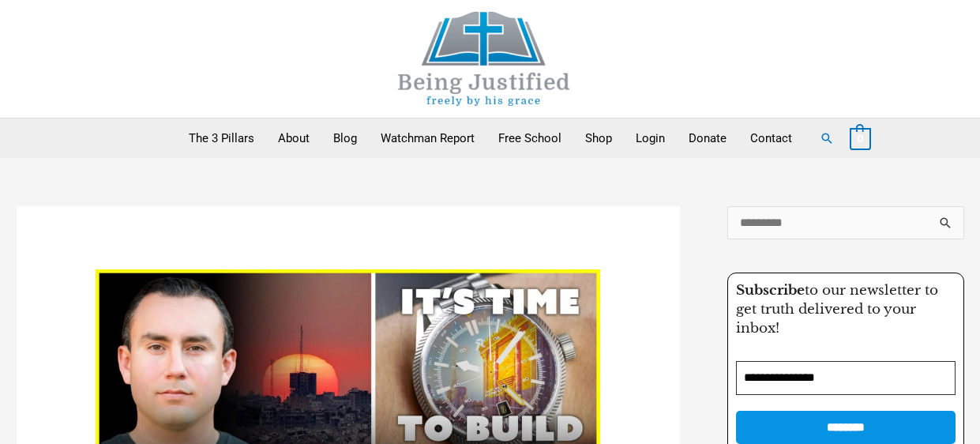 The width and height of the screenshot is (980, 444). I want to click on span: 0, so click(861, 138).